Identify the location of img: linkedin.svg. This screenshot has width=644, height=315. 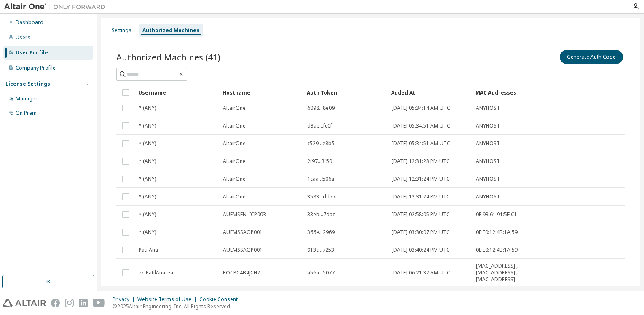
(83, 303).